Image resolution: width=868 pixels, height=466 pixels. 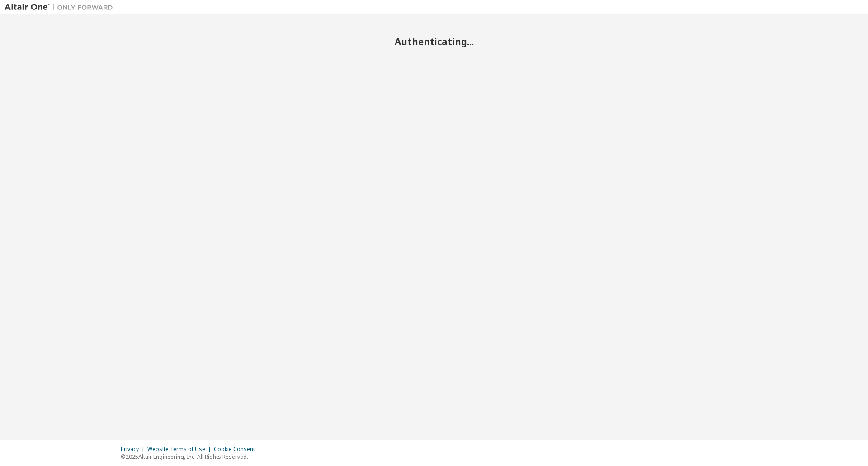 I want to click on h2: Authenticating..., so click(x=434, y=42).